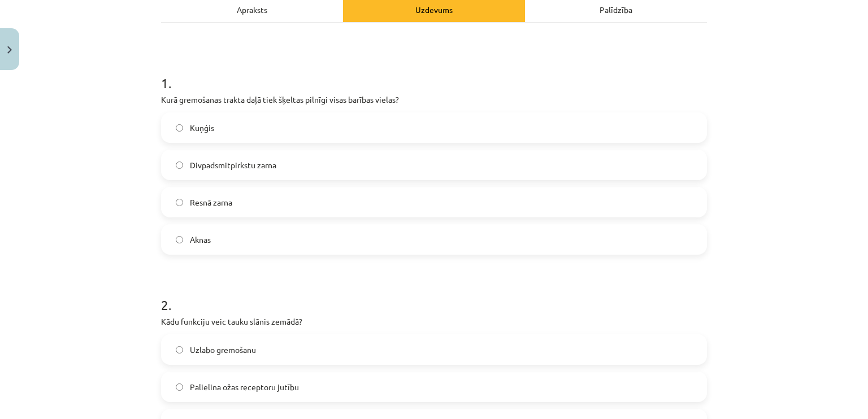  Describe the element at coordinates (244, 387) in the screenshot. I see `span: Palielina ožas receptoru jutību` at that location.